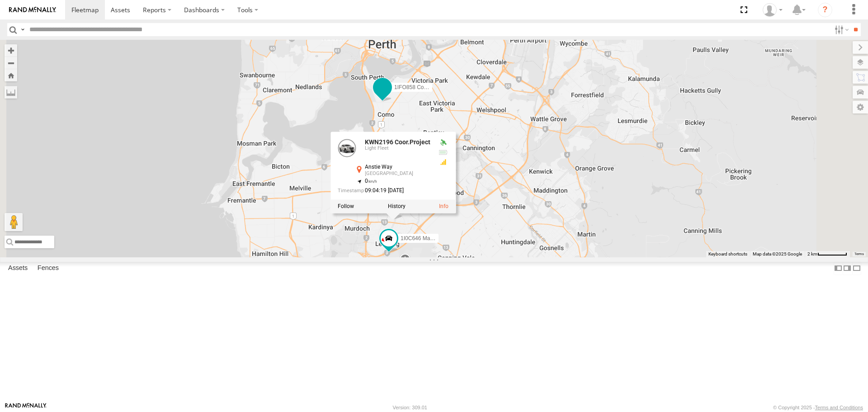  I want to click on label: Fences, so click(48, 268).